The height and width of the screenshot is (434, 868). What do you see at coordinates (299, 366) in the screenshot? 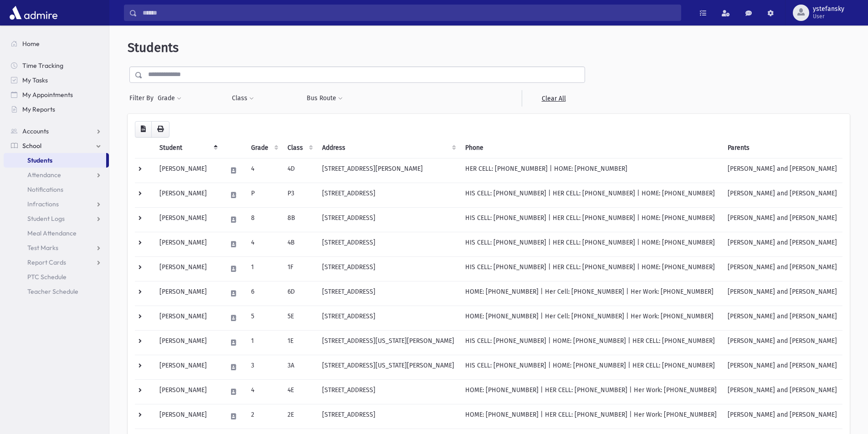
I see `td: 3A` at bounding box center [299, 366].